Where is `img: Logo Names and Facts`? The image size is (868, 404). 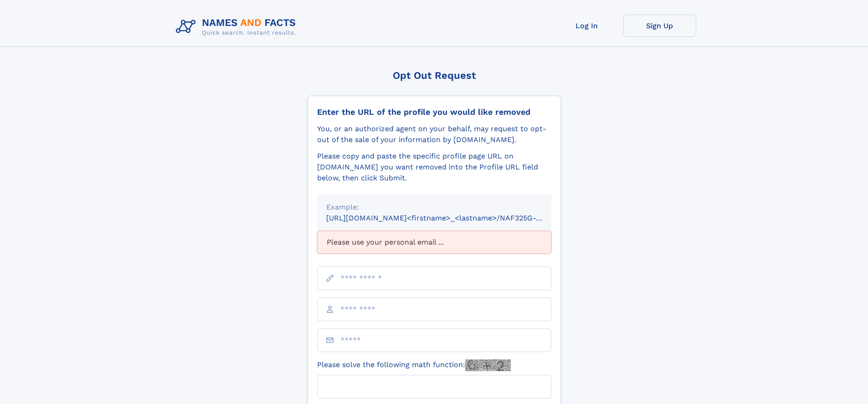 img: Logo Names and Facts is located at coordinates (238, 27).